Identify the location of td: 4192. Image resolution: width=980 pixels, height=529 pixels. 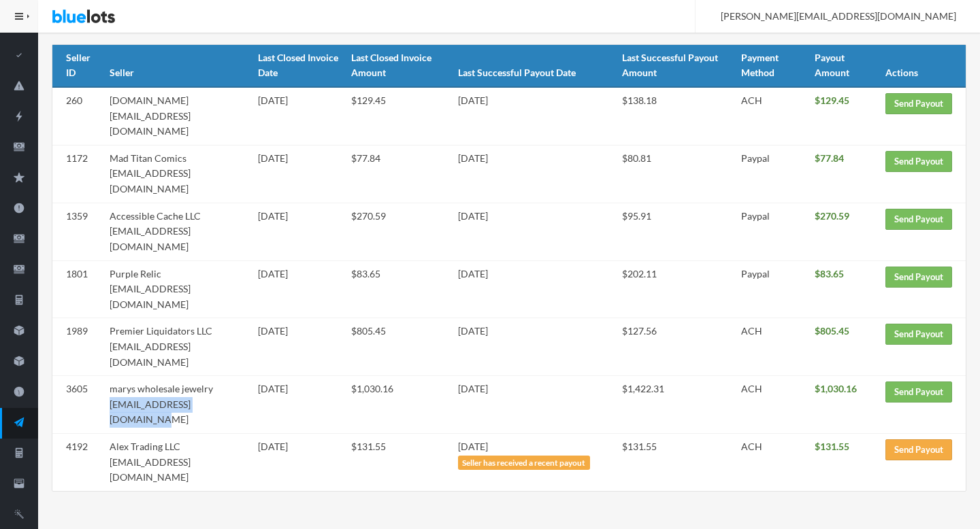
(78, 463).